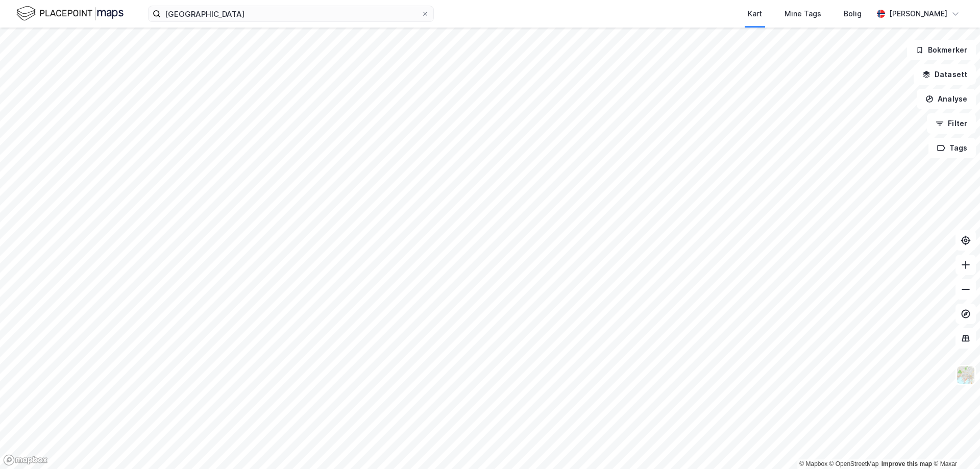 The width and height of the screenshot is (980, 469). What do you see at coordinates (944, 75) in the screenshot?
I see `button: Datasett` at bounding box center [944, 75].